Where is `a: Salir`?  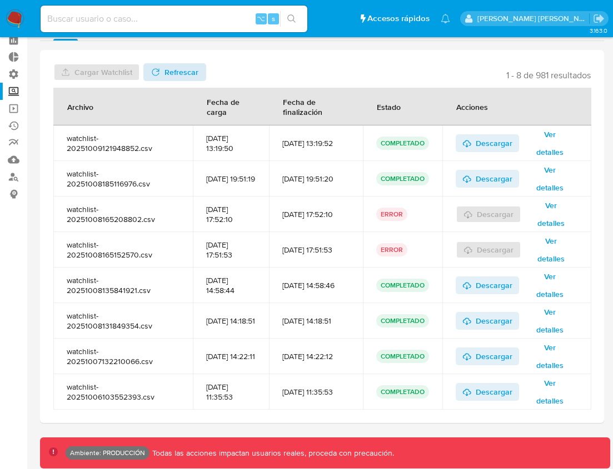
a: Salir is located at coordinates (598, 18).